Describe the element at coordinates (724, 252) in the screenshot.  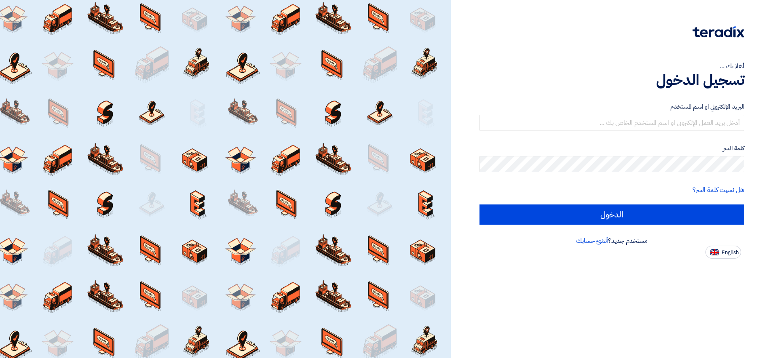
I see `button: English` at that location.